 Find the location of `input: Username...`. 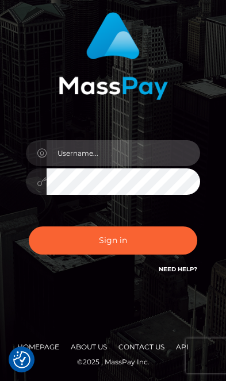

input: Username... is located at coordinates (123, 153).